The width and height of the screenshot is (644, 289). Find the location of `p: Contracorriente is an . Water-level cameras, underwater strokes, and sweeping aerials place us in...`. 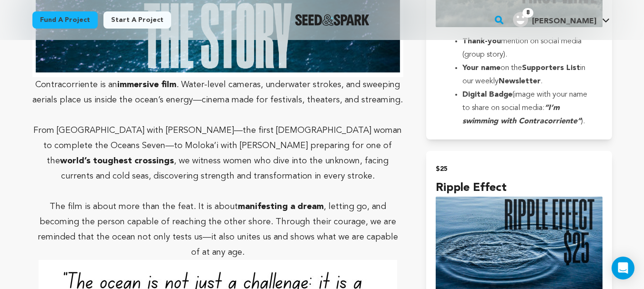

p: Contracorriente is an . Water-level cameras, underwater strokes, and sweeping aerials place us in... is located at coordinates (217, 92).